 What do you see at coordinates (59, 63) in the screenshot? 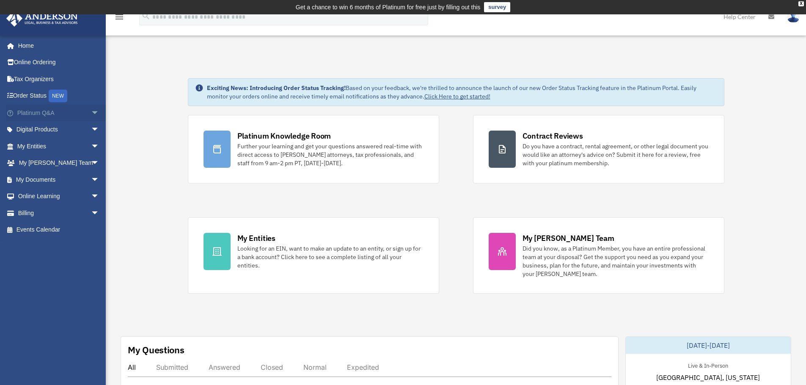
I see `a: Online Ordering` at bounding box center [59, 63].